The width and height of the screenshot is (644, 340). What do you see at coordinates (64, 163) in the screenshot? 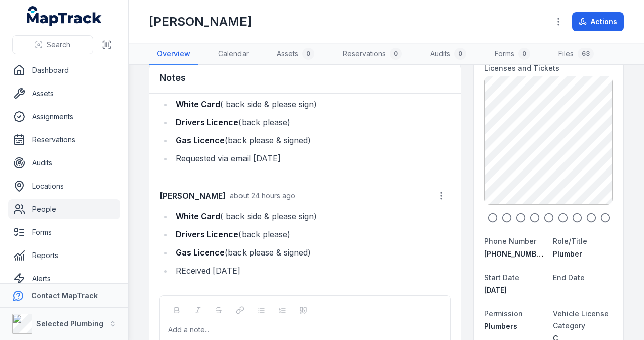
I see `a: Audits` at bounding box center [64, 163].